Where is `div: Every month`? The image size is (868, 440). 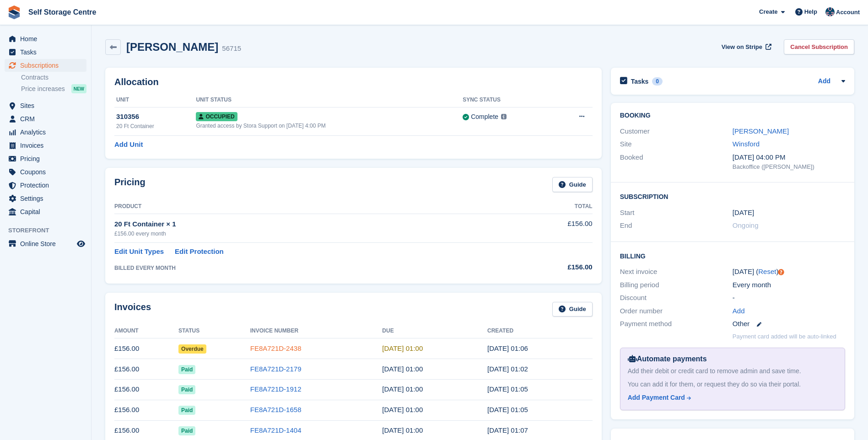
div: Every month is located at coordinates (789, 285).